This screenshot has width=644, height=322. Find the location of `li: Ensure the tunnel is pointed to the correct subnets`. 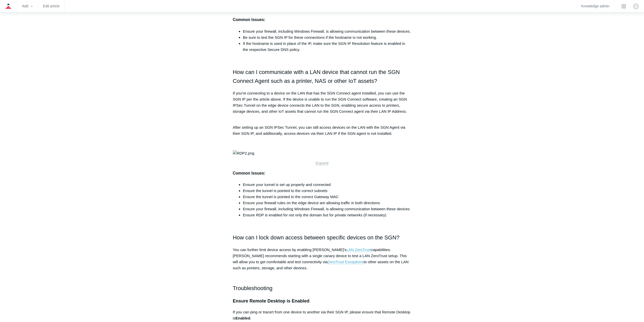

li: Ensure the tunnel is pointed to the correct subnets is located at coordinates (327, 191).